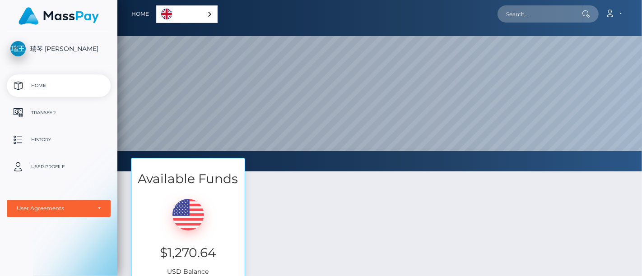 This screenshot has height=276, width=642. I want to click on aside: Language selected: English, so click(187, 14).